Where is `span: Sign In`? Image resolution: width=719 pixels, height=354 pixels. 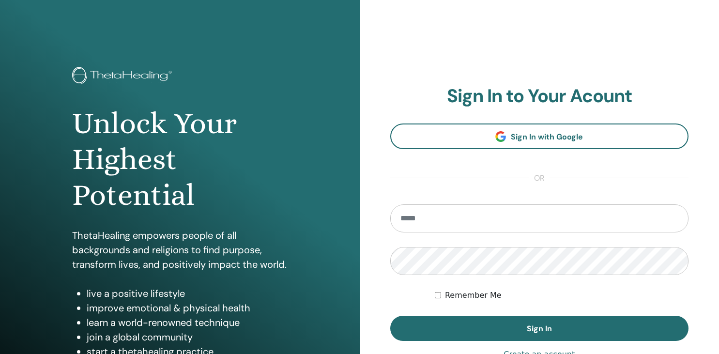
span: Sign In is located at coordinates (540, 328).